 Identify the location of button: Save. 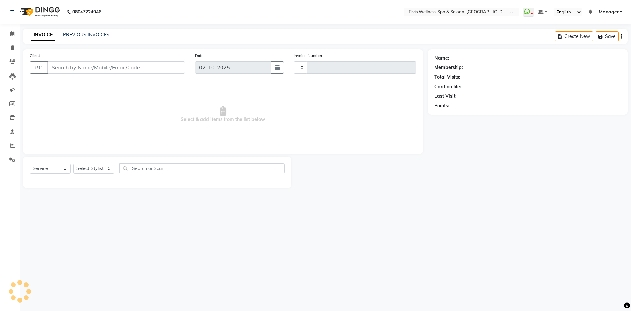
(607, 36).